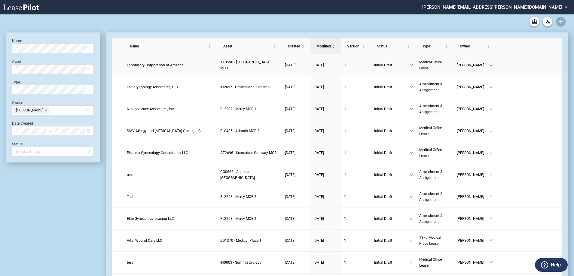  I want to click on span: IN0003 - Summit Urology, so click(241, 262).